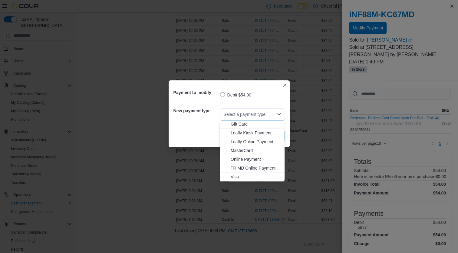  I want to click on span: MasterCard, so click(256, 150).